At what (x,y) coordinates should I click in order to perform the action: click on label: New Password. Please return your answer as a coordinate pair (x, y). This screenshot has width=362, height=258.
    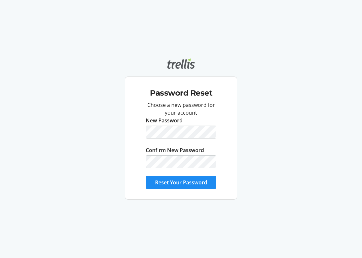
    Looking at the image, I should click on (164, 121).